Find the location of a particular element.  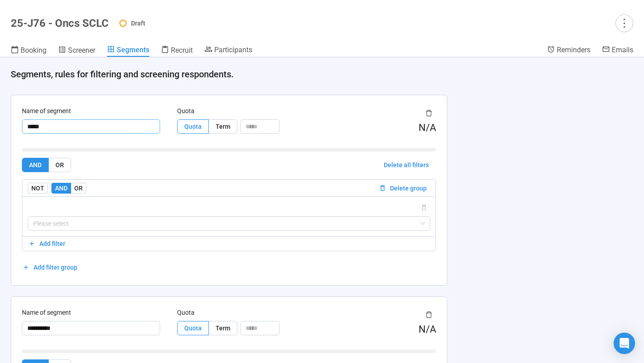

span: Emails is located at coordinates (623, 50).